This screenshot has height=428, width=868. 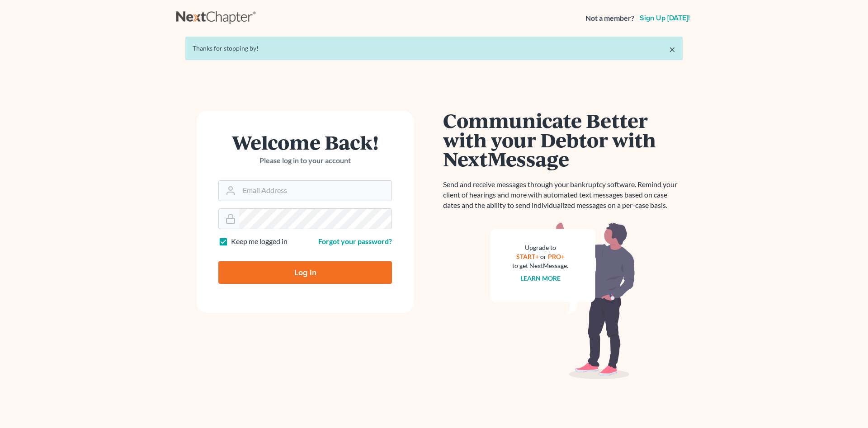 What do you see at coordinates (556, 256) in the screenshot?
I see `a: PRO+` at bounding box center [556, 256].